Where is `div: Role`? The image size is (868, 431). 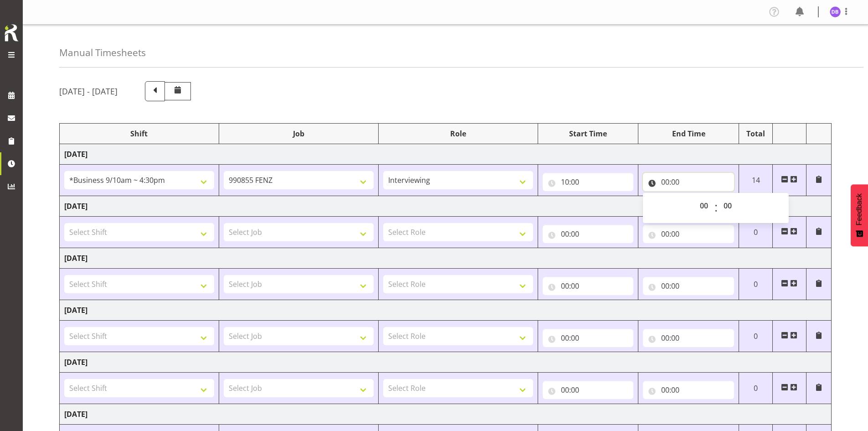
div: Role is located at coordinates (458, 134).